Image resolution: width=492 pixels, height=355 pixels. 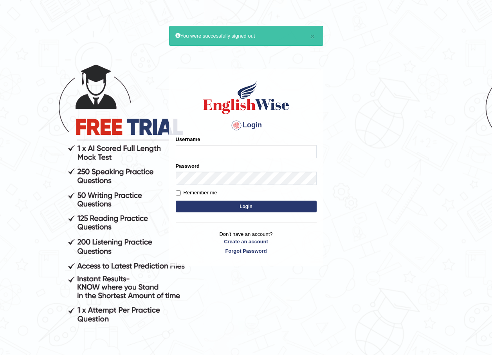 I want to click on a: Create an account, so click(x=246, y=241).